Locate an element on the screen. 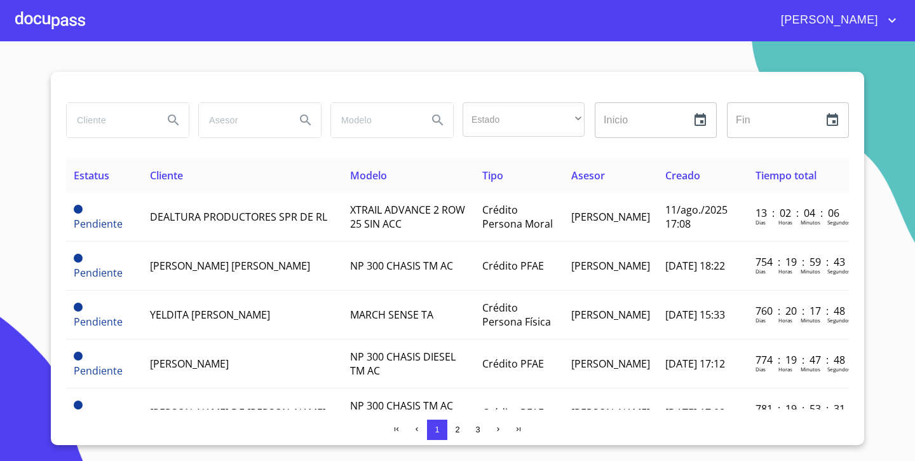 This screenshot has height=461, width=915. span: Cliente is located at coordinates (167, 175).